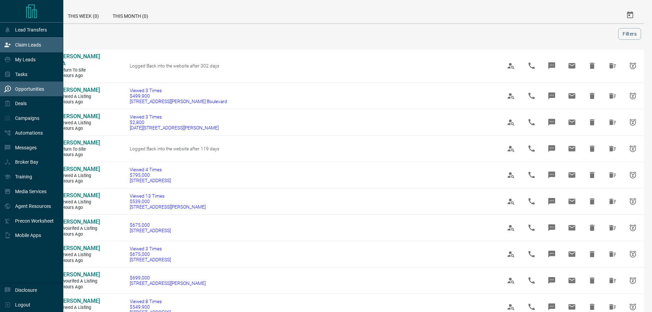 This screenshot has height=312, width=652. What do you see at coordinates (168, 278) in the screenshot?
I see `span: $699,000` at bounding box center [168, 278].